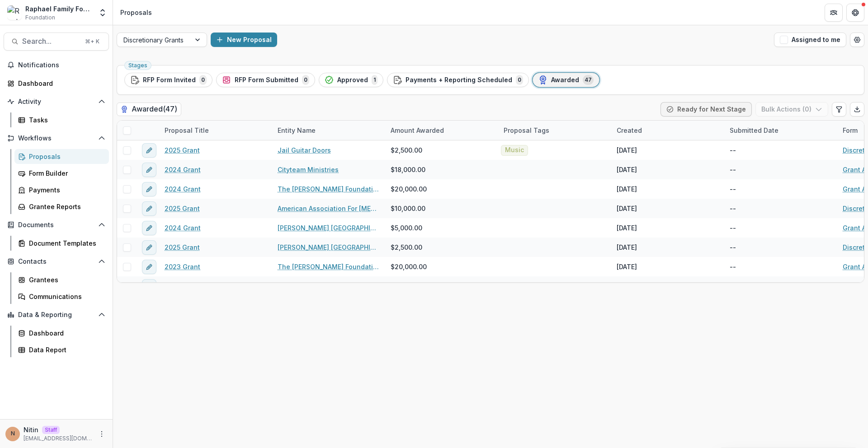 The image size is (868, 448). I want to click on span: 1, so click(374, 80).